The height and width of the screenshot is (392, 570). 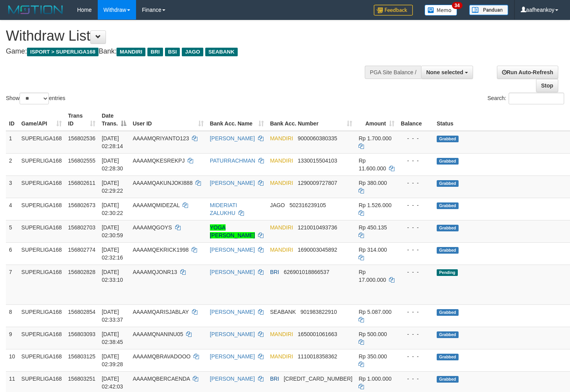 I want to click on span: AAAAMQGOYS, so click(x=152, y=227).